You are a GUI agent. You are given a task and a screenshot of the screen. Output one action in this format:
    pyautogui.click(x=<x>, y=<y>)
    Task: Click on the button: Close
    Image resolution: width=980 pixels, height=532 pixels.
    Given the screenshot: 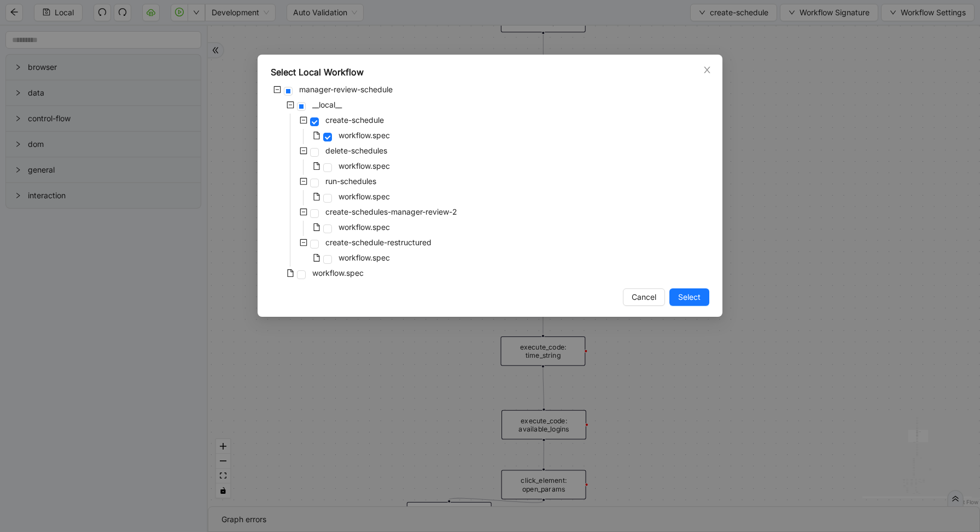 What is the action you would take?
    pyautogui.click(x=707, y=70)
    